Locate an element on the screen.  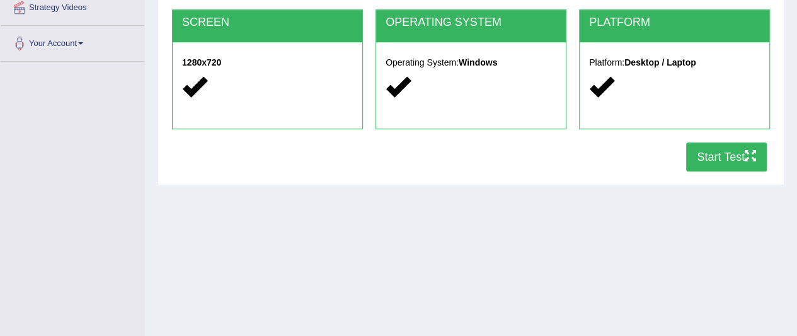
strong: Windows is located at coordinates (477, 62).